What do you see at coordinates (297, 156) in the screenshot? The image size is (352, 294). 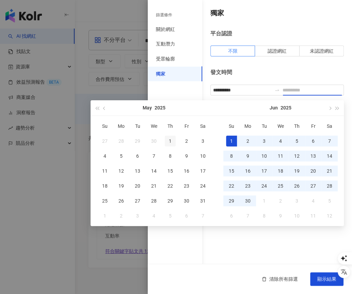 I see `div: 12` at bounding box center [297, 156].